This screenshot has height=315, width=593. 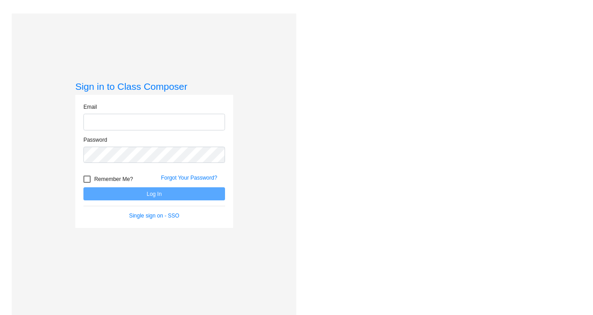 What do you see at coordinates (154, 216) in the screenshot?
I see `a: Single sign on - SSO` at bounding box center [154, 216].